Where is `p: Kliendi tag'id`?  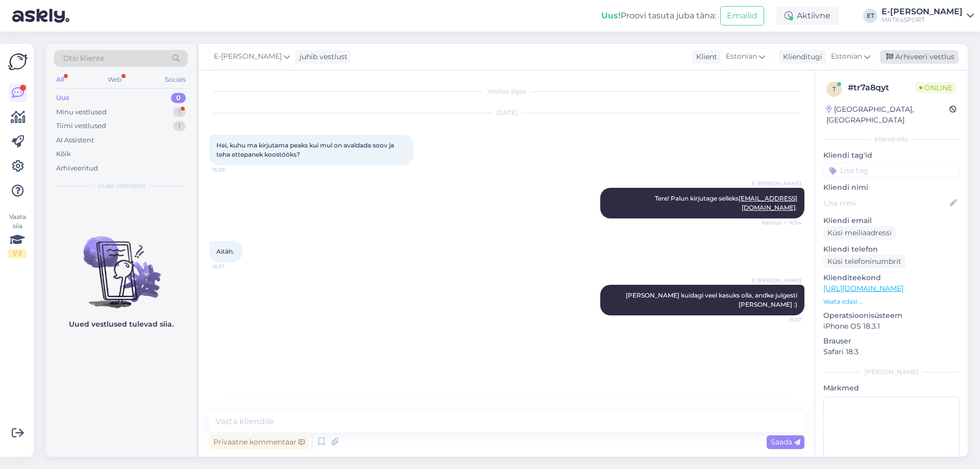
p: Kliendi tag'id is located at coordinates (891, 155).